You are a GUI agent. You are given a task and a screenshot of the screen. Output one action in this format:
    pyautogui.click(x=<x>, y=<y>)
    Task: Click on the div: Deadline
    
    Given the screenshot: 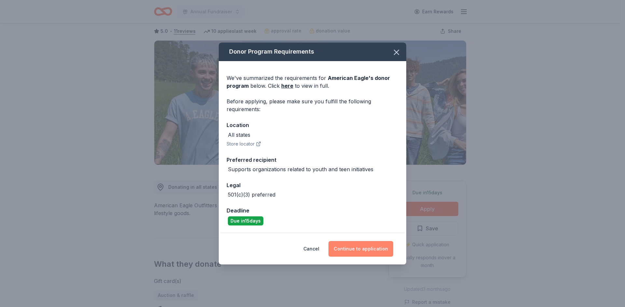 What is the action you would take?
    pyautogui.click(x=312, y=211)
    